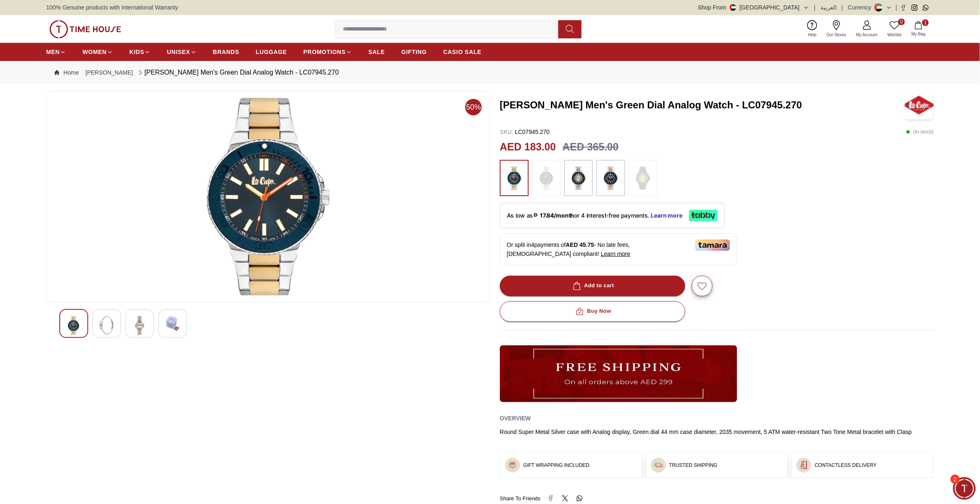 This screenshot has height=504, width=980. Describe the element at coordinates (154, 272) in the screenshot. I see `em: End chat` at that location.